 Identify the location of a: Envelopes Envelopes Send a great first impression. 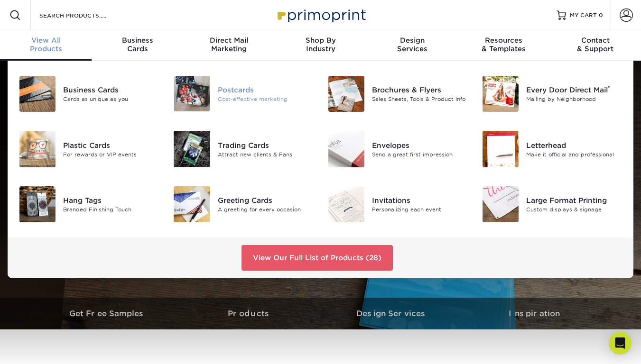
(397, 148).